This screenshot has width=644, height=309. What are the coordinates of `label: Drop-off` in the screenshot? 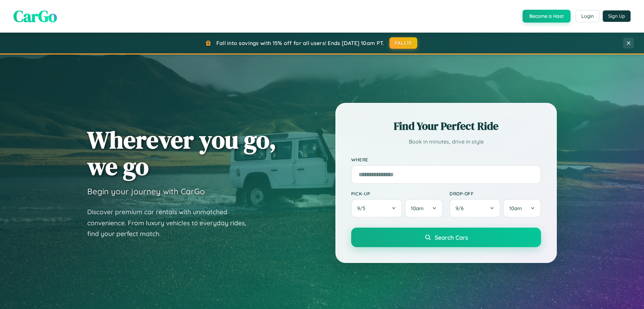 It's located at (495, 193).